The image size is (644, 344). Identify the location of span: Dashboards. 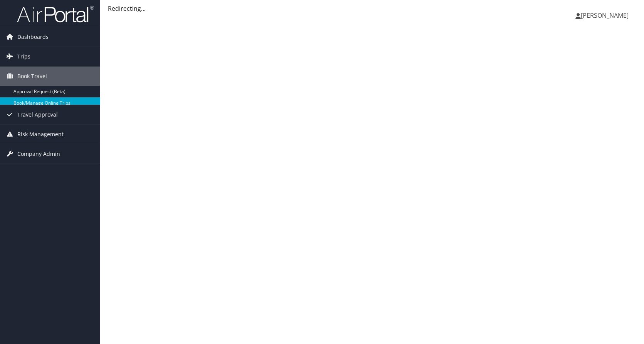
(32, 37).